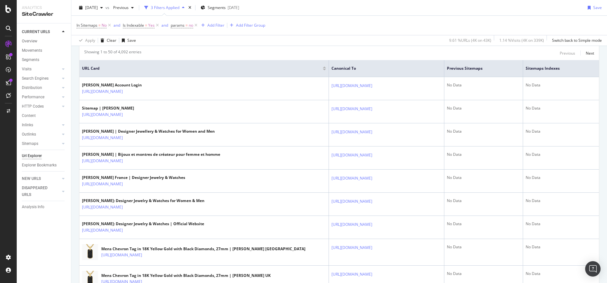 This screenshot has height=283, width=607. I want to click on a: DISAPPEARED URLS, so click(41, 191).